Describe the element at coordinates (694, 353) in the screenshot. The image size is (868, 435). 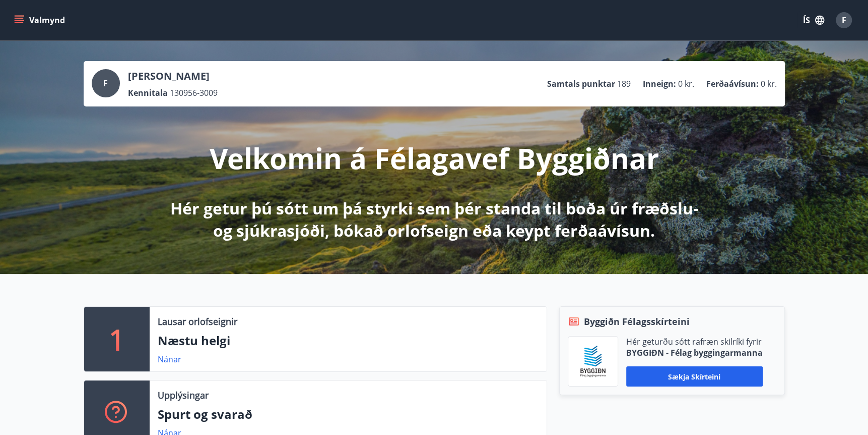
I see `p: BYGGIÐN - Félag byggingarmanna` at that location.